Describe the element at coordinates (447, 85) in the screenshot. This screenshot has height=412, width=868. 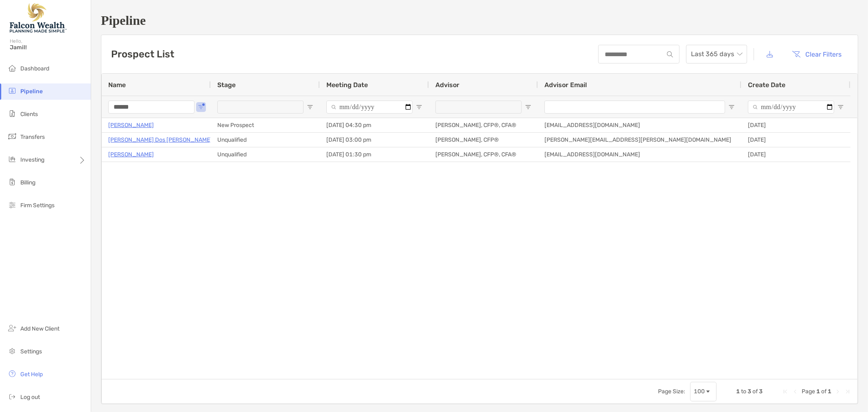
I see `span: Advisor` at that location.